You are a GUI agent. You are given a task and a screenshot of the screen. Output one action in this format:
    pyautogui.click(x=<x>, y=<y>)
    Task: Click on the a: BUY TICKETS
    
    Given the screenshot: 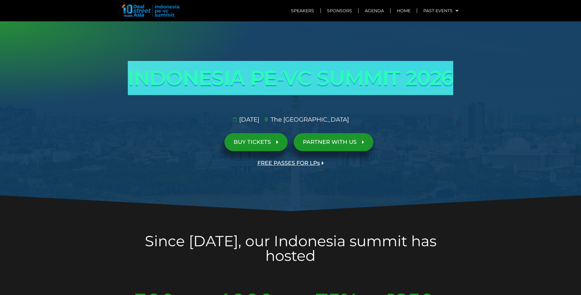 What is the action you would take?
    pyautogui.click(x=256, y=142)
    